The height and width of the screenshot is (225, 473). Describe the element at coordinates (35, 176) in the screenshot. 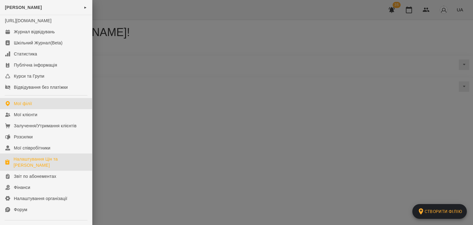

I see `div: Звіт по абонементах` at that location.